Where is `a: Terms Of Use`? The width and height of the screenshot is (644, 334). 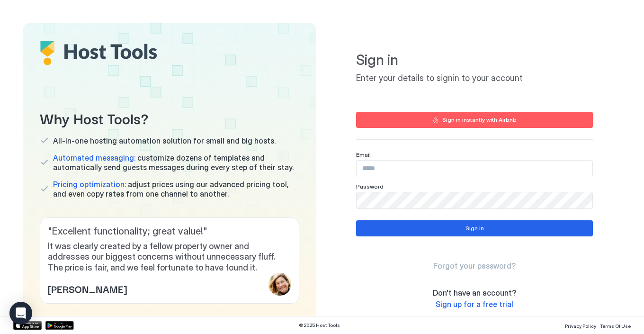 a: Terms Of Use is located at coordinates (615, 325).